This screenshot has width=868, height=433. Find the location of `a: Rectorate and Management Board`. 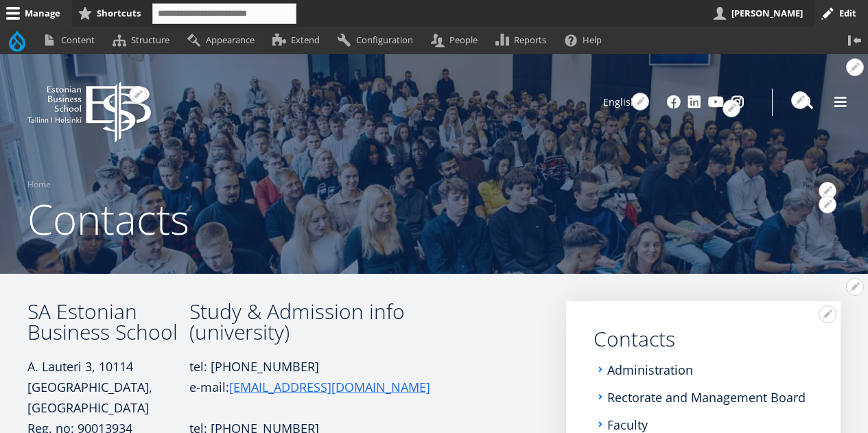

a: Rectorate and Management Board is located at coordinates (706, 397).